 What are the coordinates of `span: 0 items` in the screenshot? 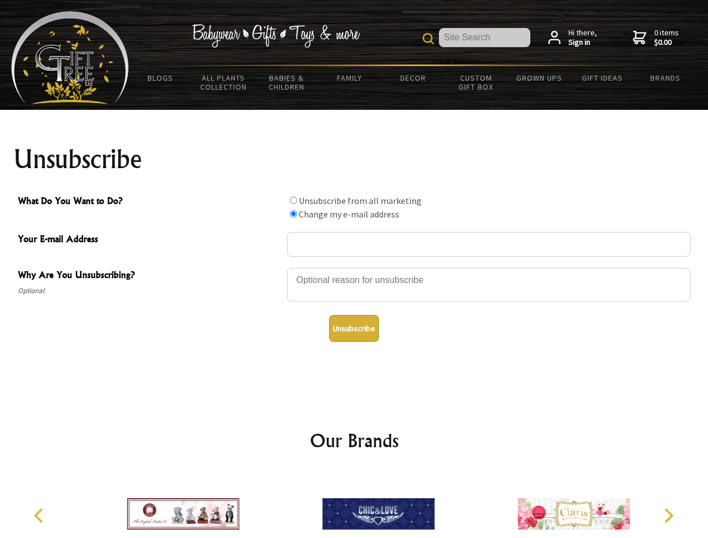 It's located at (667, 38).